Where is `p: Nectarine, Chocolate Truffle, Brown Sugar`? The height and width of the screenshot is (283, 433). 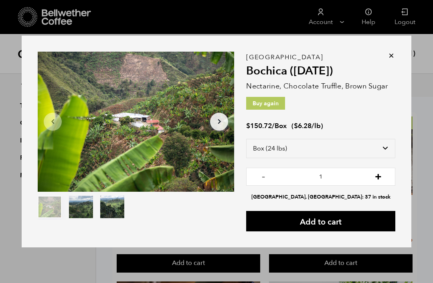
p: Nectarine, Chocolate Truffle, Brown Sugar is located at coordinates (321, 86).